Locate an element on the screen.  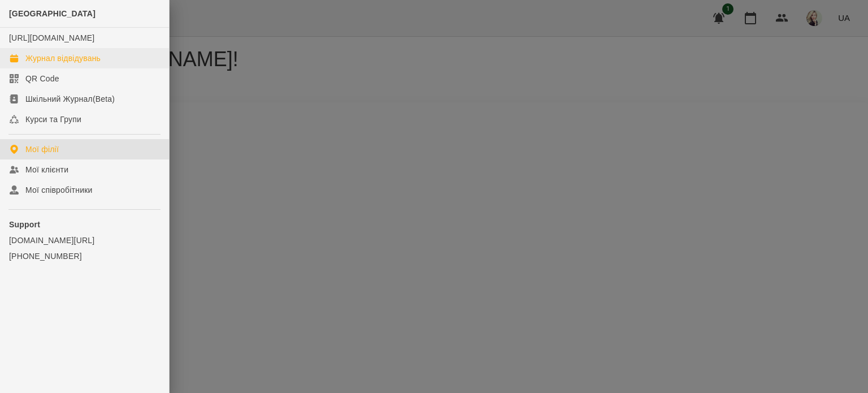
div: Журнал відвідувань is located at coordinates (63, 58).